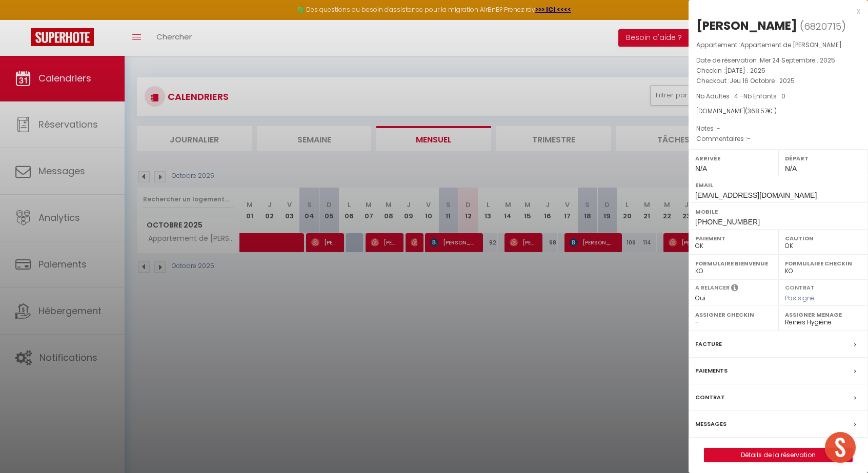 This screenshot has height=473, width=868. What do you see at coordinates (778, 45) in the screenshot?
I see `p: Appartement :` at bounding box center [778, 45].